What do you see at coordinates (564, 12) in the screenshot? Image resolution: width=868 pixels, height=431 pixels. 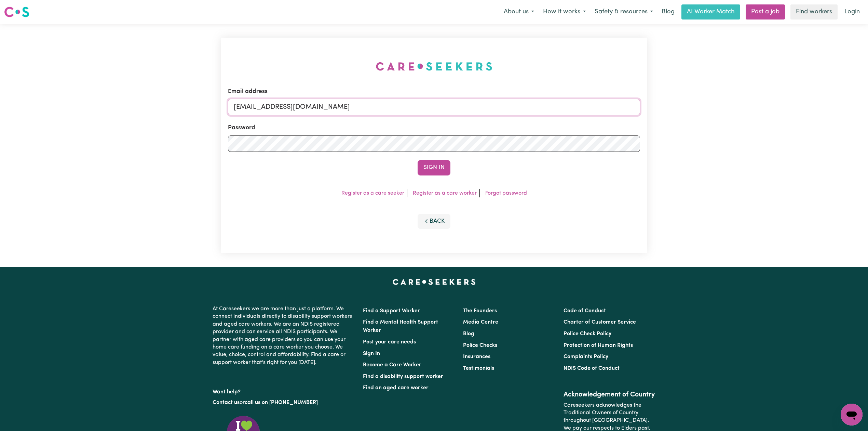 I see `button: How it works` at bounding box center [564, 12].